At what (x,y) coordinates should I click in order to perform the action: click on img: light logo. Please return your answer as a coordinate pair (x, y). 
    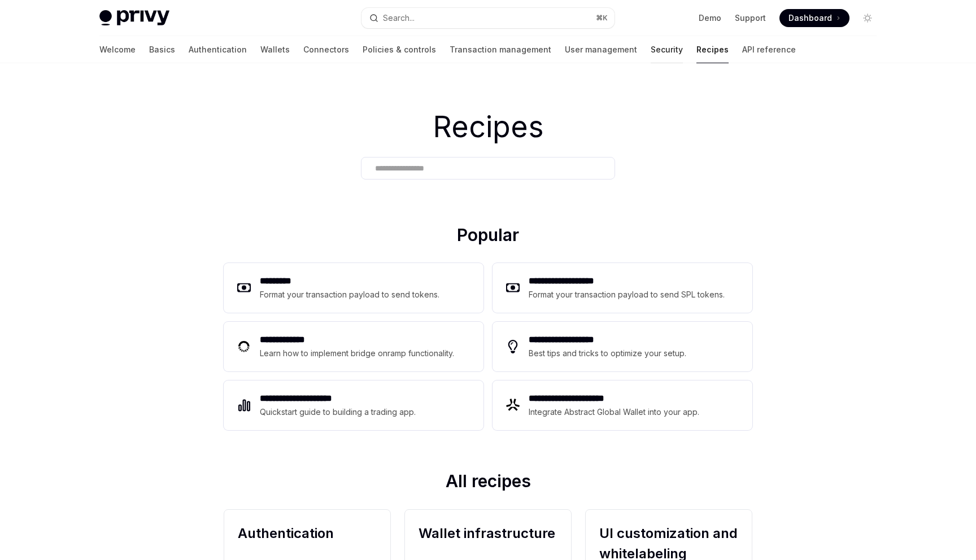
    Looking at the image, I should click on (134, 18).